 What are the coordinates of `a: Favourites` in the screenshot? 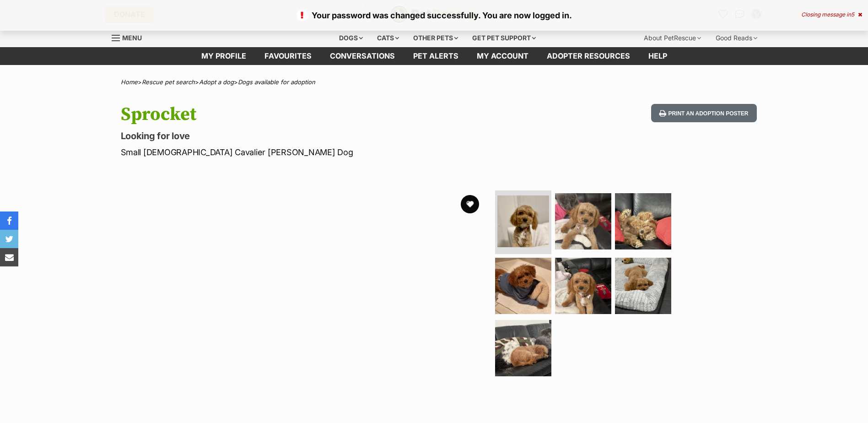 It's located at (288, 56).